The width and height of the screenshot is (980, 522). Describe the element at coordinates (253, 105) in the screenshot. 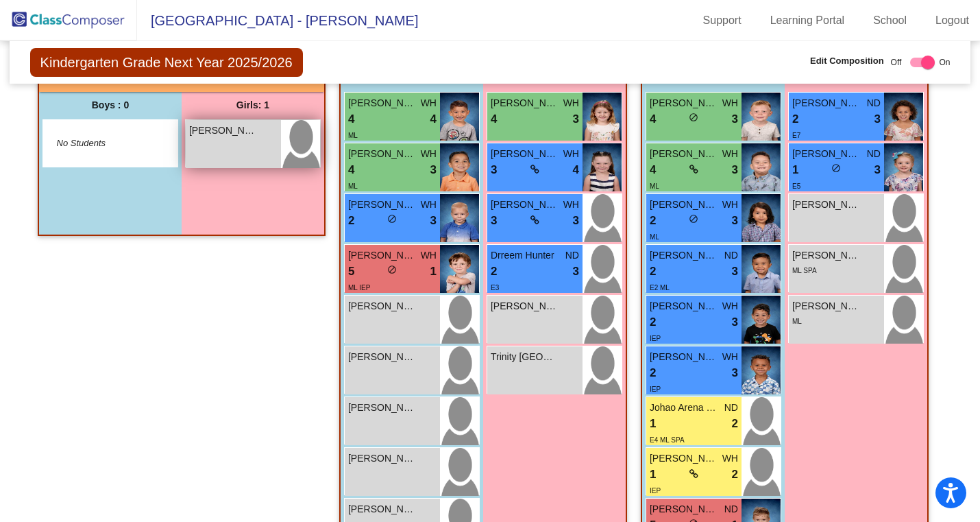

I see `div: Girls: 1` at that location.